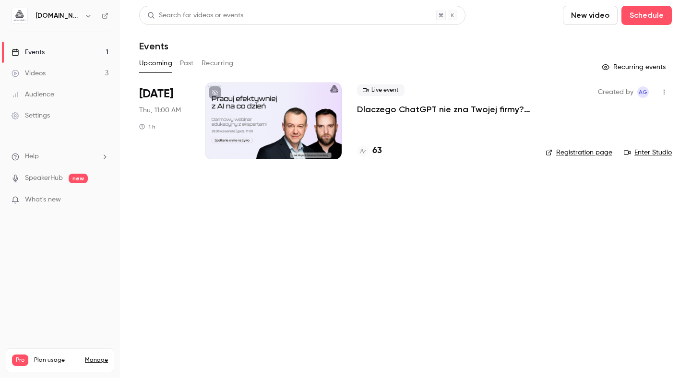  What do you see at coordinates (28, 73) in the screenshot?
I see `div: Videos` at bounding box center [28, 73].